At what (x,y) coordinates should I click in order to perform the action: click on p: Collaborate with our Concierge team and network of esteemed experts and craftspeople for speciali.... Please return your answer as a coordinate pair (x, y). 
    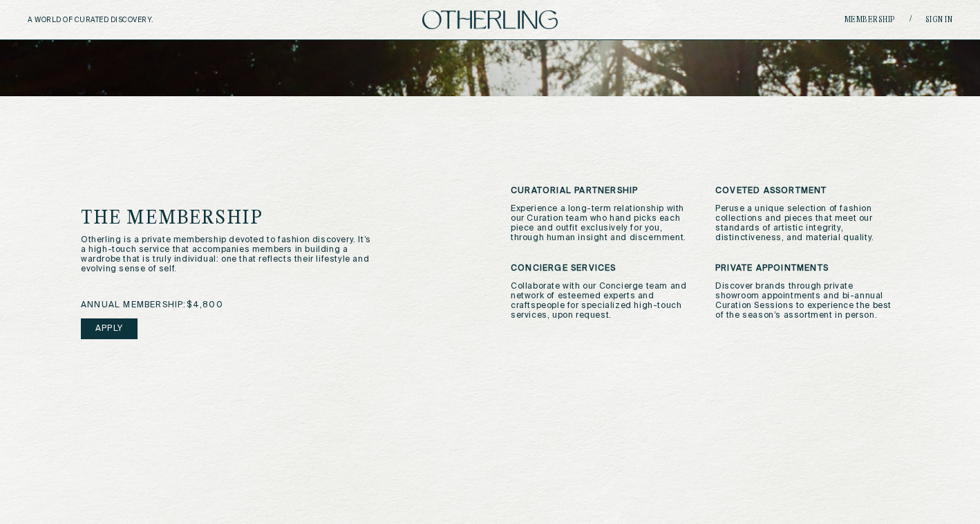
    Looking at the image, I should click on (603, 301).